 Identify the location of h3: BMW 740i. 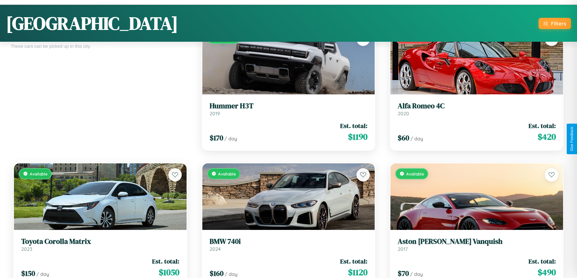
(289, 242).